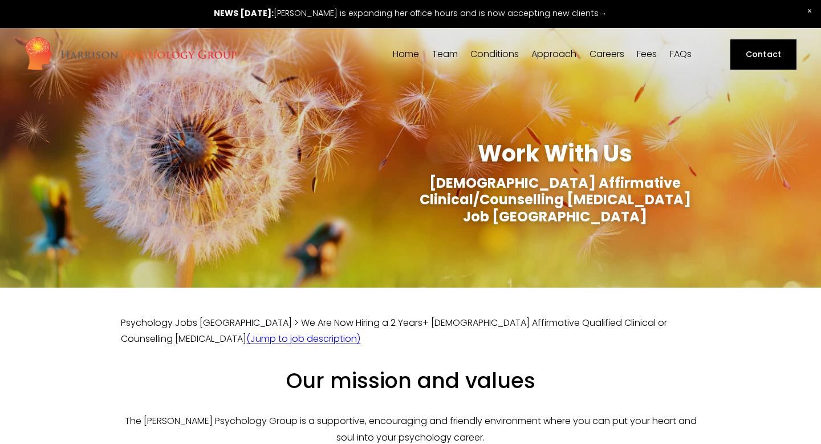 Image resolution: width=821 pixels, height=444 pixels. I want to click on a: Fees, so click(647, 54).